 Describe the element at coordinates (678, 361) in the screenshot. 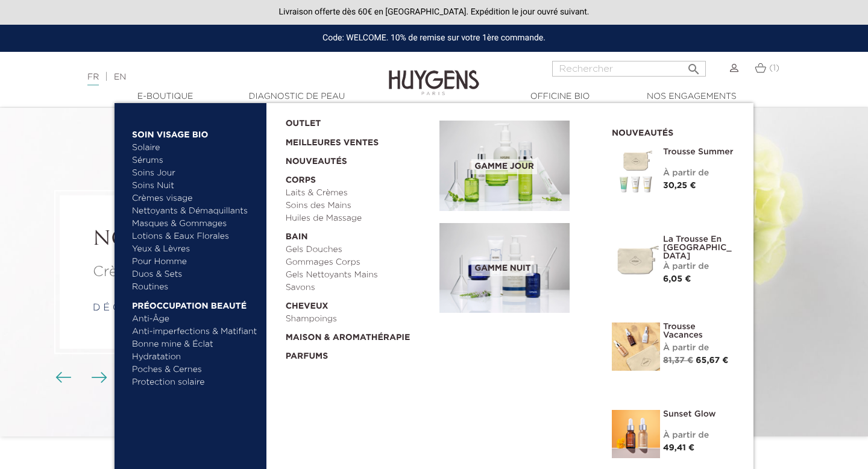

I see `span: 81,37 €` at that location.